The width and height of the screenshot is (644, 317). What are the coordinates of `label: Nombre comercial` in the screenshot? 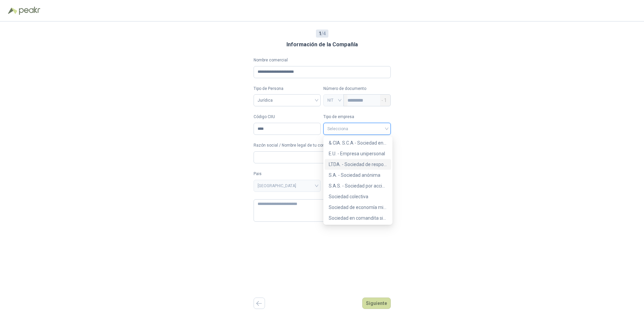 It's located at (322, 60).